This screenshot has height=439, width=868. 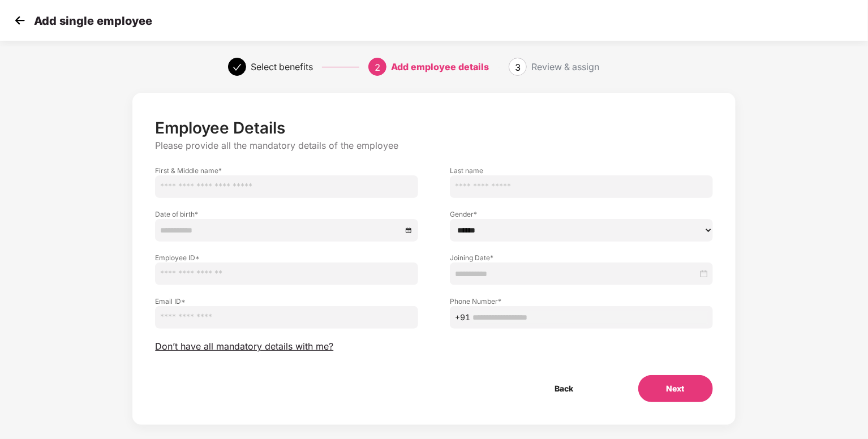 What do you see at coordinates (565, 67) in the screenshot?
I see `div: Review & assign` at bounding box center [565, 67].